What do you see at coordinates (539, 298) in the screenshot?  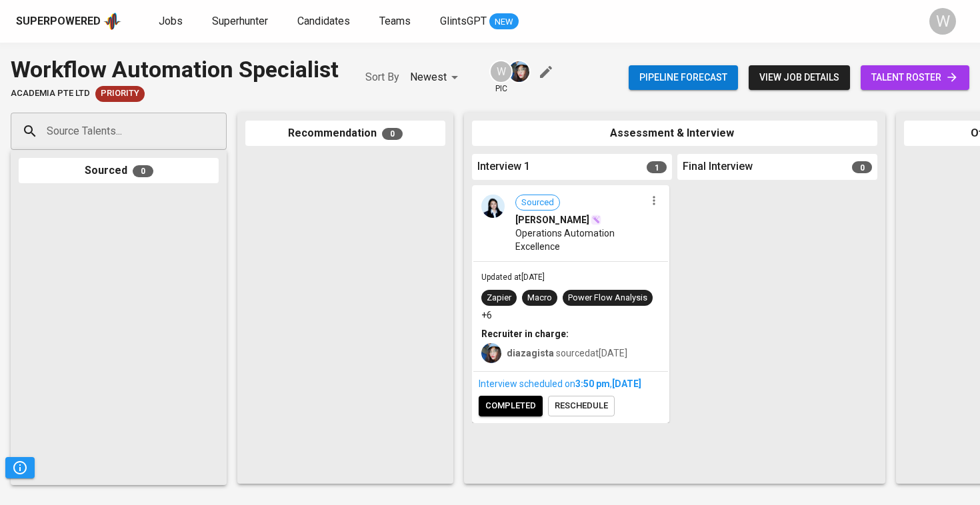 I see `div: Macro` at bounding box center [539, 298].